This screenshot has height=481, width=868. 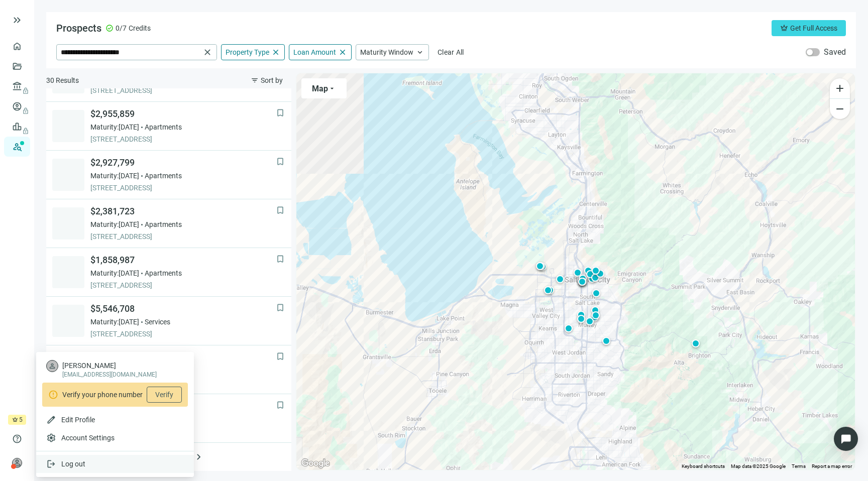 I want to click on li: Next Page, so click(x=199, y=457).